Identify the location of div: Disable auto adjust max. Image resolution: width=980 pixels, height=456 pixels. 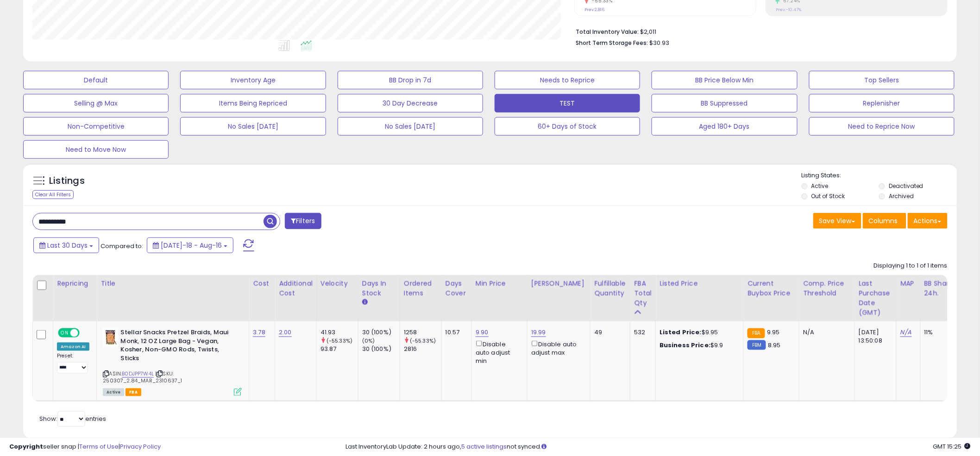
(557, 348).